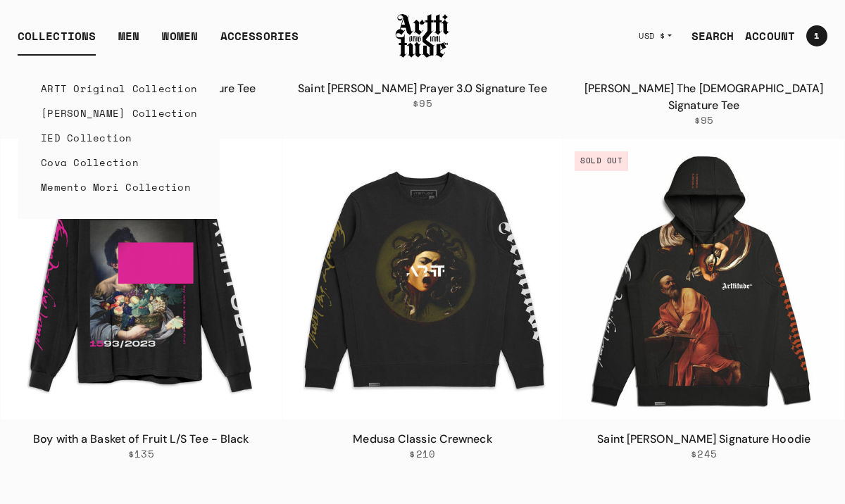 This screenshot has height=504, width=845. I want to click on a: SEARCH, so click(707, 36).